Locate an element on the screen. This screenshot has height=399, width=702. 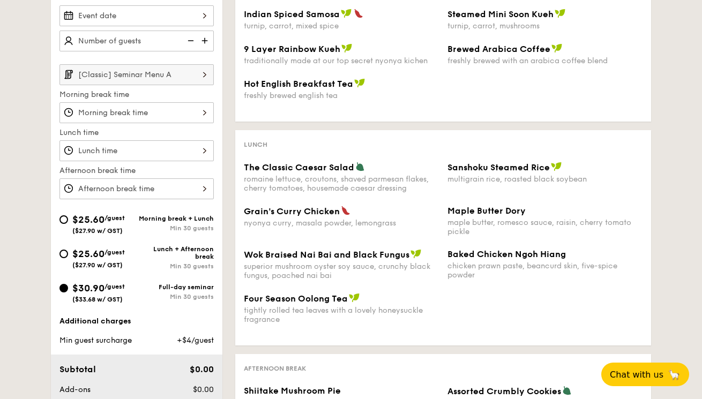
div: freshly brewed with an arabica coffee blend is located at coordinates (545, 61).